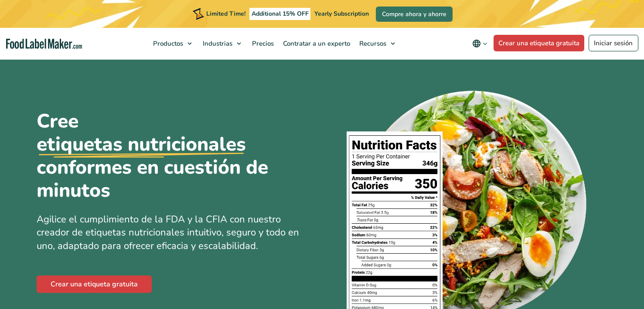 This screenshot has width=644, height=309. What do you see at coordinates (480, 43) in the screenshot?
I see `button: Change language` at bounding box center [480, 43].